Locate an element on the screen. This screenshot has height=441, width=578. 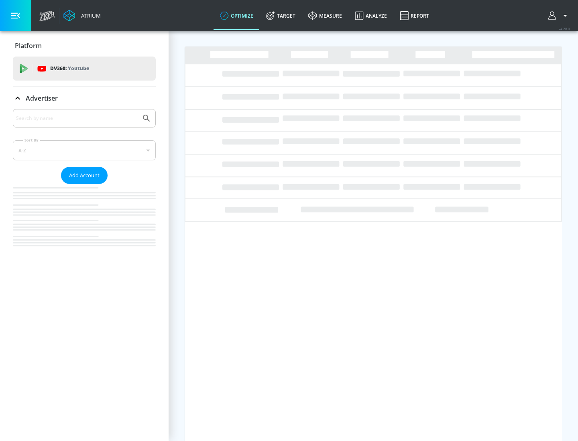
a: optimize is located at coordinates (236, 16).